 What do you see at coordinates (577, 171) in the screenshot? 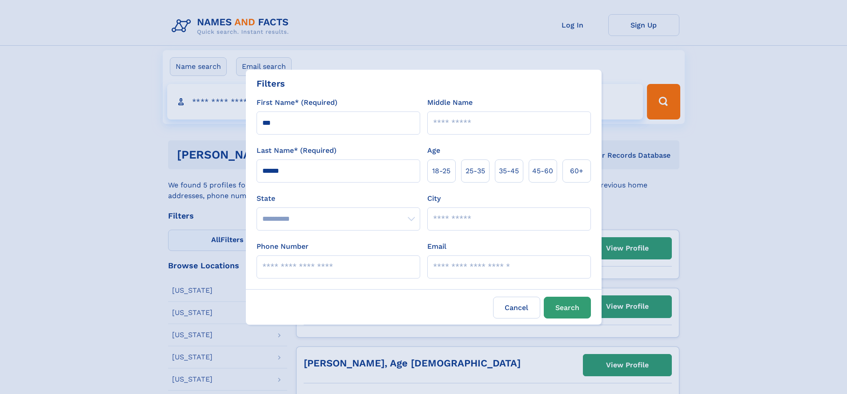
I see `span: 60+` at bounding box center [577, 171].